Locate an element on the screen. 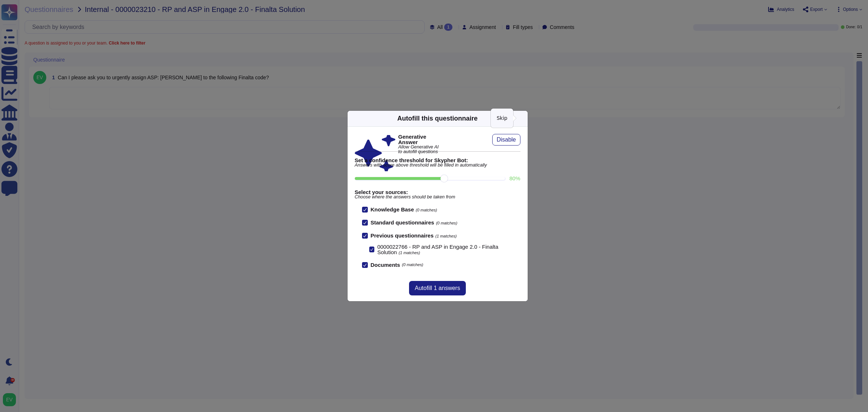  span: 0000022766 - RP and ASP in Engage 2.0 - Finalta Solution is located at coordinates (438, 249).